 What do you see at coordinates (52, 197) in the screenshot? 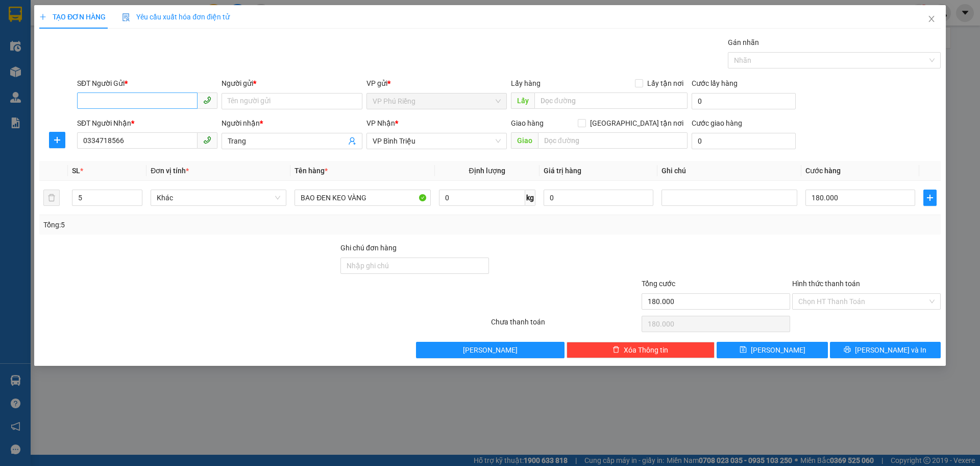
I see `button: delete` at bounding box center [52, 197].